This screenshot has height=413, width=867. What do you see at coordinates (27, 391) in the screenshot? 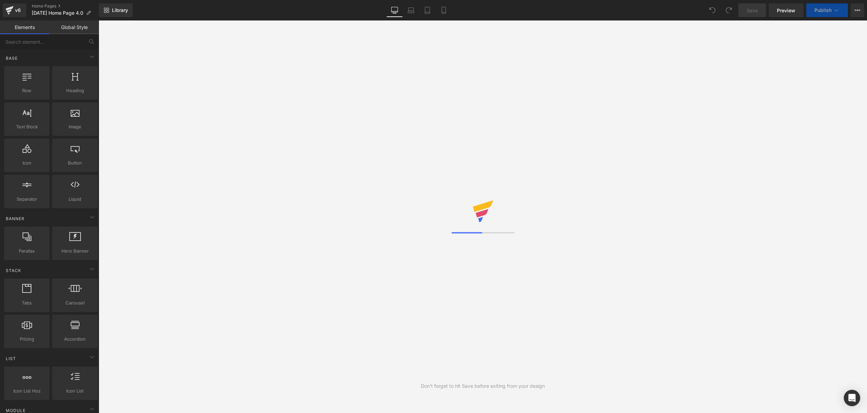
I see `span: Icon List Hoz` at bounding box center [27, 391].